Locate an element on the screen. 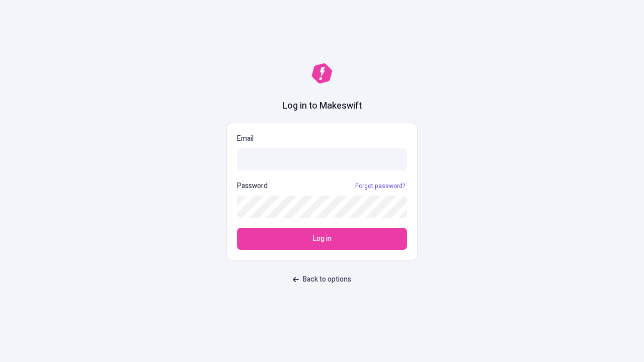  a: Forgot password? is located at coordinates (380, 186).